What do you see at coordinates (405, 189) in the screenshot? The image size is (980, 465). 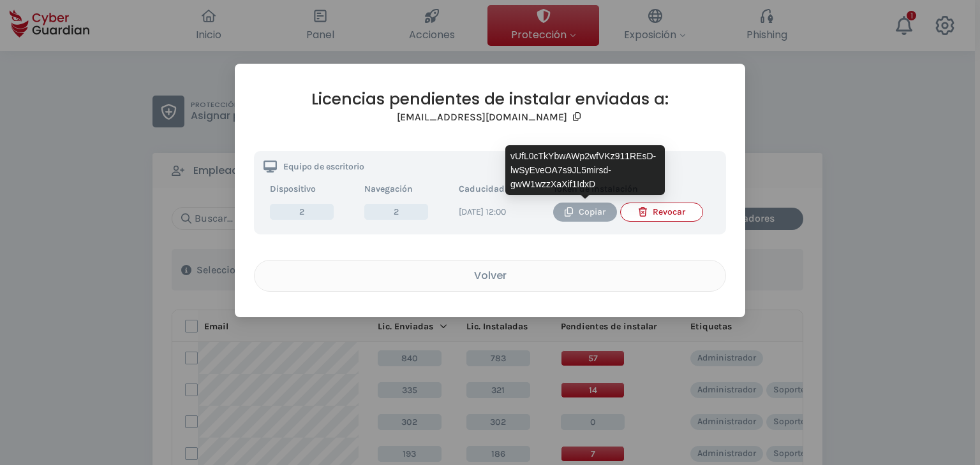 I see `th: Navegación` at bounding box center [405, 189].